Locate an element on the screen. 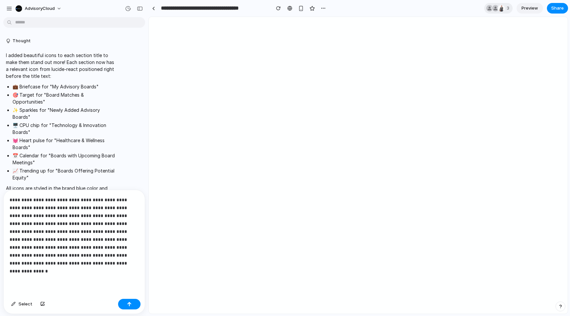 The height and width of the screenshot is (316, 570). li: 💼 Briefcase for "My Advisory Boards" is located at coordinates (64, 86).